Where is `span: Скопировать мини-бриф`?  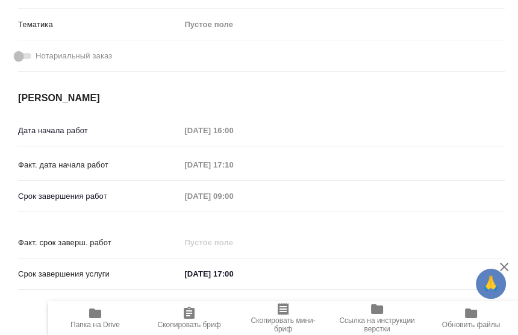 span: Скопировать мини-бриф is located at coordinates (283, 325).